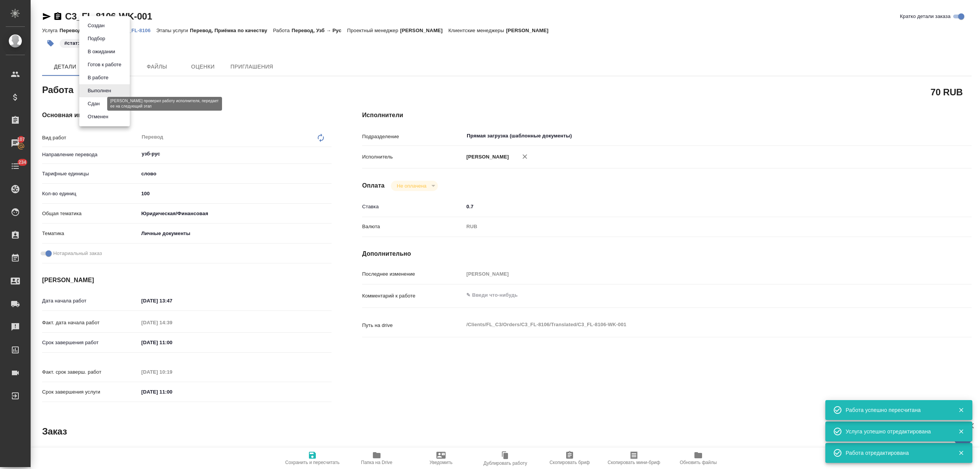 The width and height of the screenshot is (980, 469). I want to click on button: Сдан, so click(93, 104).